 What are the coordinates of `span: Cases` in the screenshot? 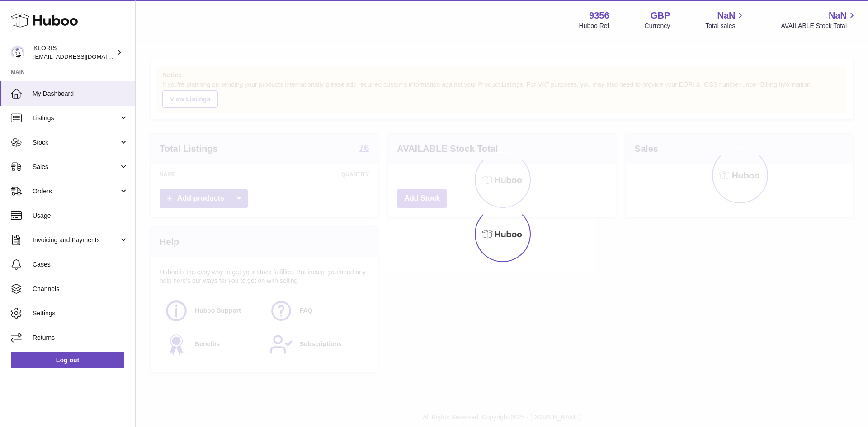 It's located at (80, 264).